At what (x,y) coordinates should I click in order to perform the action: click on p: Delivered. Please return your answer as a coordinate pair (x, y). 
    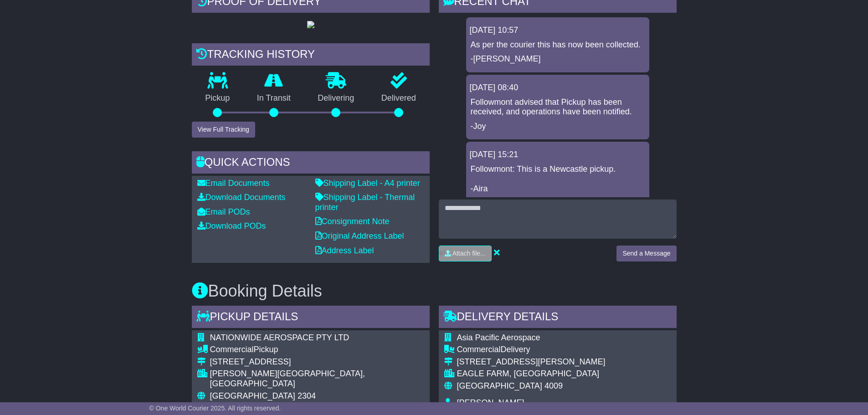
    Looking at the image, I should click on (399, 99).